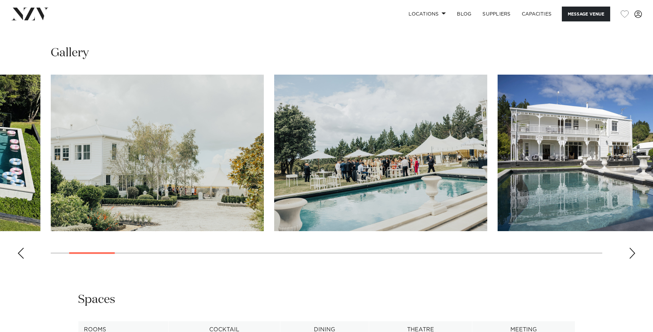  Describe the element at coordinates (70, 53) in the screenshot. I see `h2: Gallery` at that location.